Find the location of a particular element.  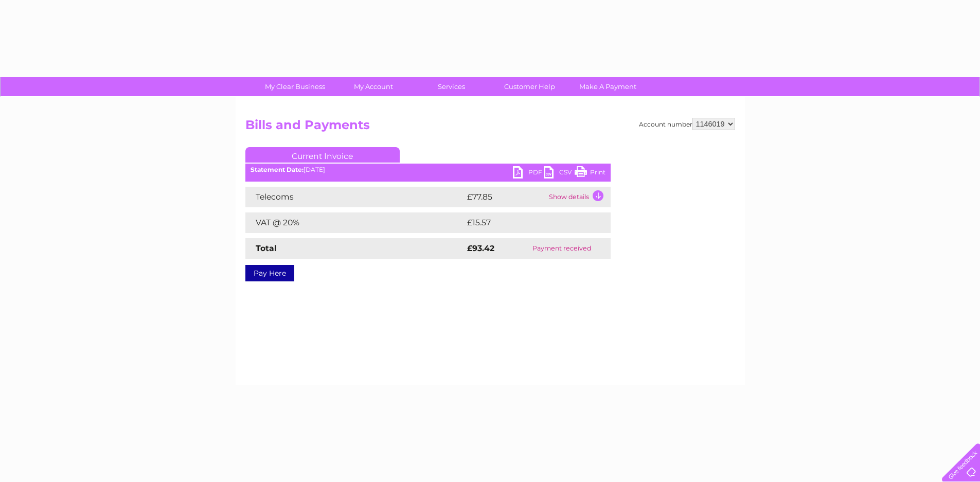

a: Services is located at coordinates (451, 86).